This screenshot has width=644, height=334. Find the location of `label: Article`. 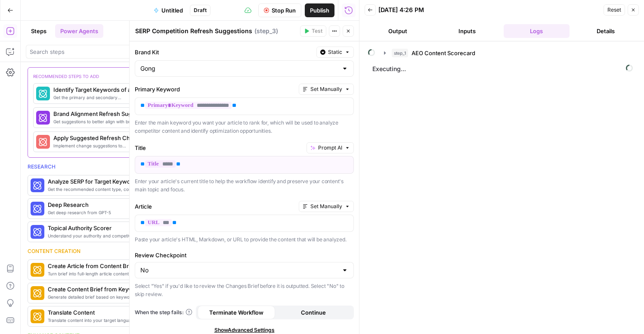

label: Article is located at coordinates (215, 207).